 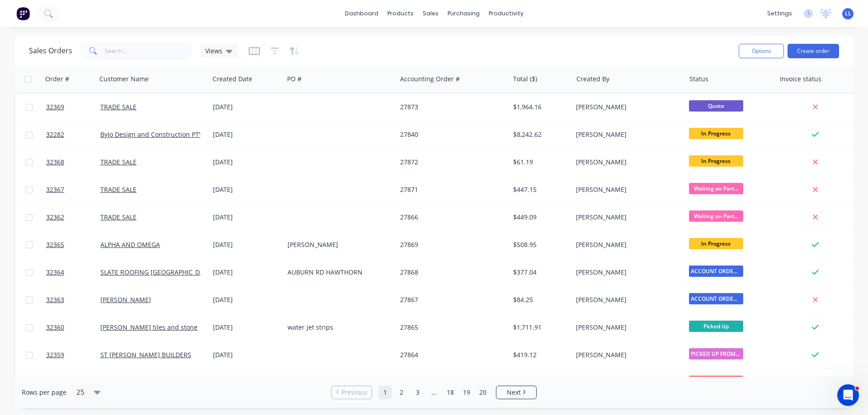 What do you see at coordinates (539, 328) in the screenshot?
I see `div: $1,711.91` at bounding box center [539, 328].